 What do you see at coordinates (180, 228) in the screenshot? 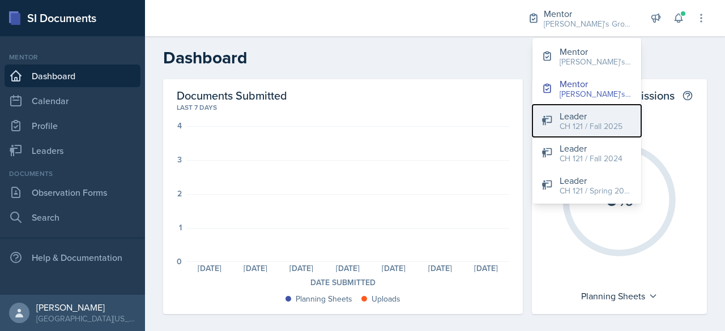
I see `div: 1` at bounding box center [180, 228].